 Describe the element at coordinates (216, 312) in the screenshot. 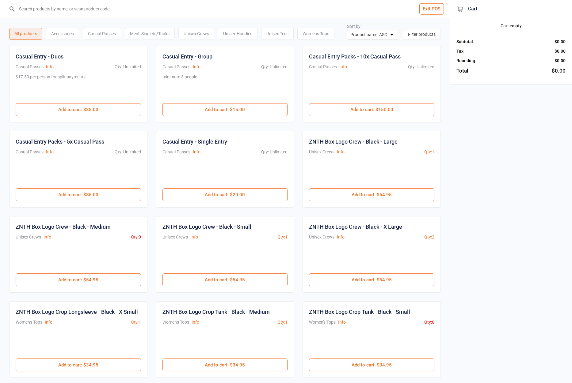

I see `div: ZNTH Box Logo Crop Tank - Black - Medium` at that location.